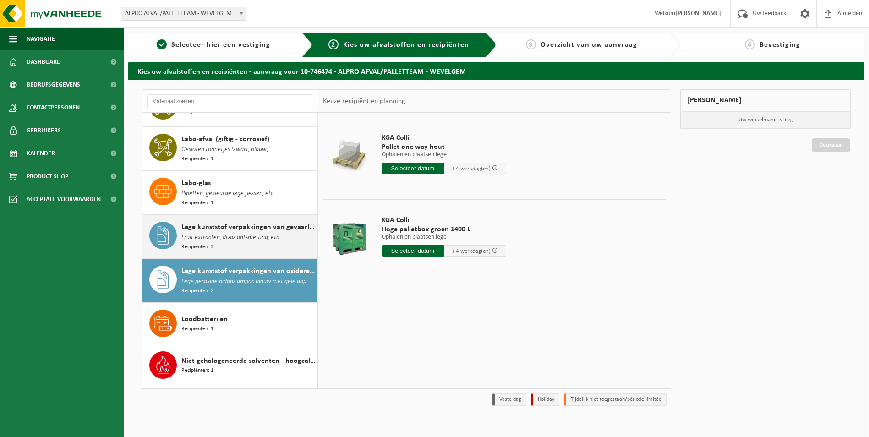 The height and width of the screenshot is (437, 869). What do you see at coordinates (184, 14) in the screenshot?
I see `span: ALPRO AFVAL/PALLETTEAM - WEVELGEM` at bounding box center [184, 14].